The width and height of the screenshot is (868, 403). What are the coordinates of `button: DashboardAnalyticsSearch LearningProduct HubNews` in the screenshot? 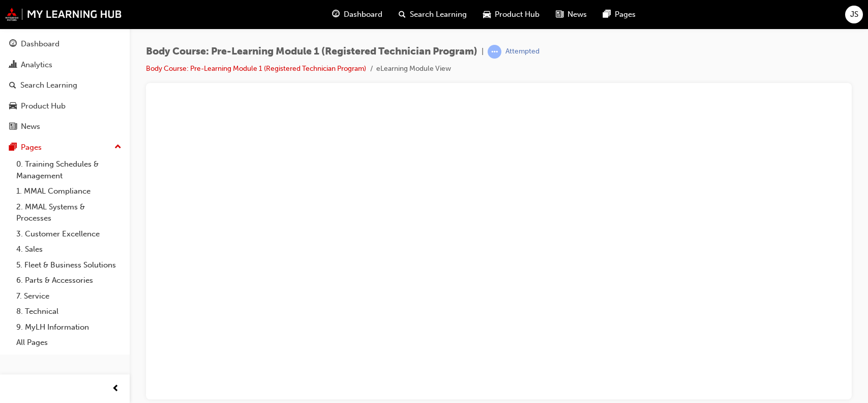 It's located at (65, 85).